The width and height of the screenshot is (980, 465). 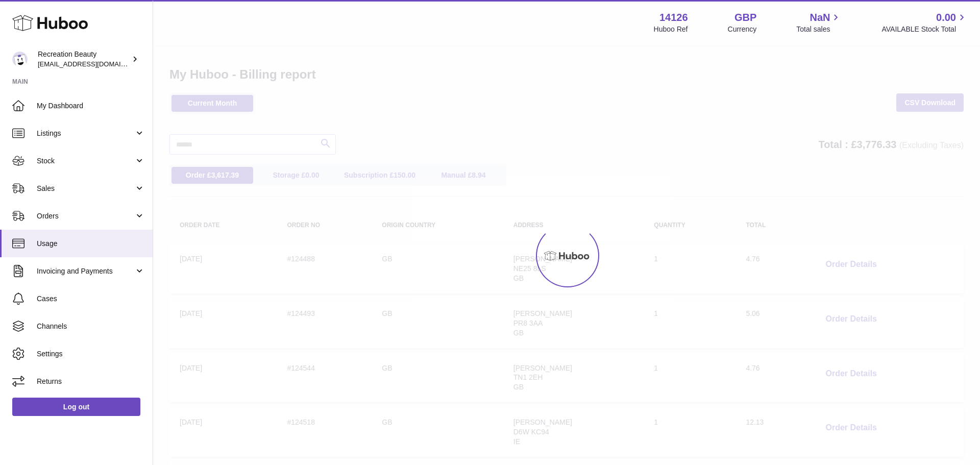 What do you see at coordinates (91, 298) in the screenshot?
I see `span: Cases` at bounding box center [91, 298].